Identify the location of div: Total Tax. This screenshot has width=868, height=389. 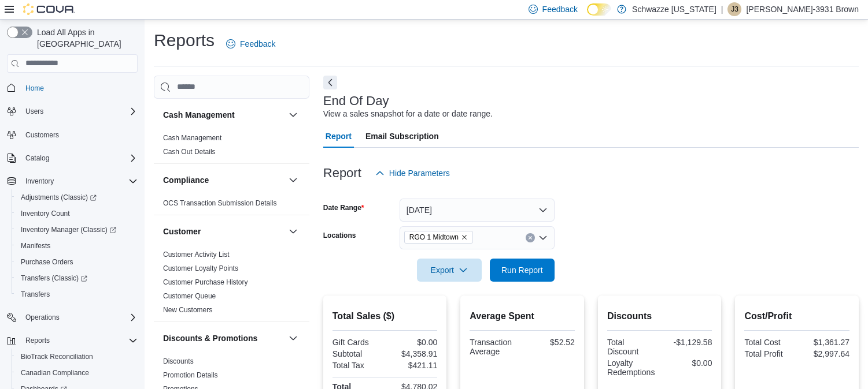
(357, 366).